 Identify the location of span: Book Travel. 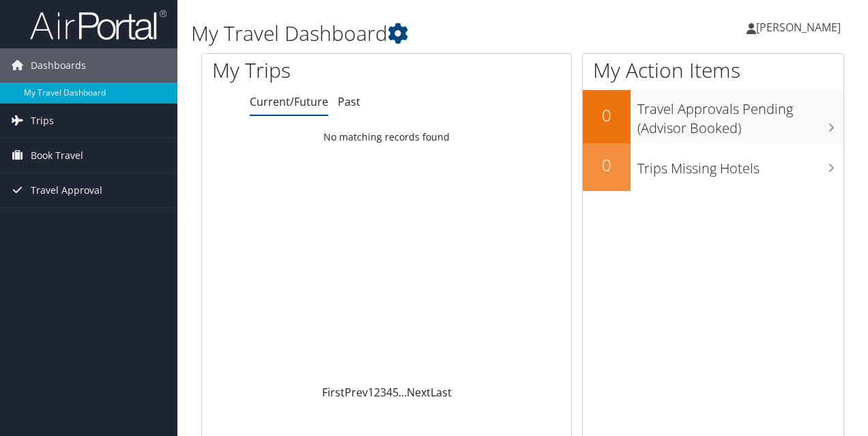
(56, 156).